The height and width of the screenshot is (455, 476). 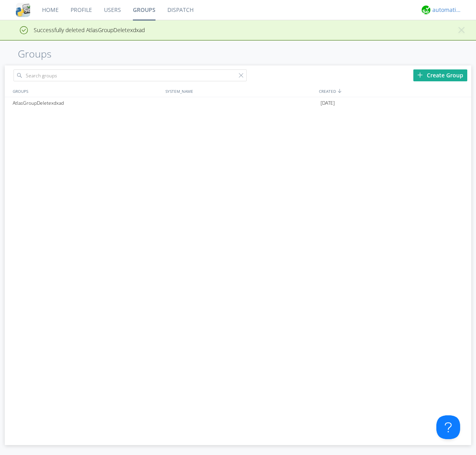 I want to click on input: Search groups, so click(x=130, y=75).